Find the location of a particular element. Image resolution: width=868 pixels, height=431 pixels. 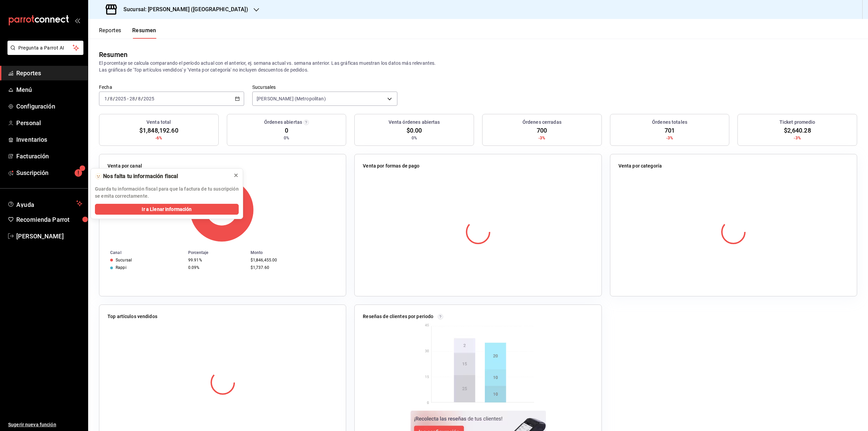

span: $1,848,192.60 is located at coordinates (159, 130).